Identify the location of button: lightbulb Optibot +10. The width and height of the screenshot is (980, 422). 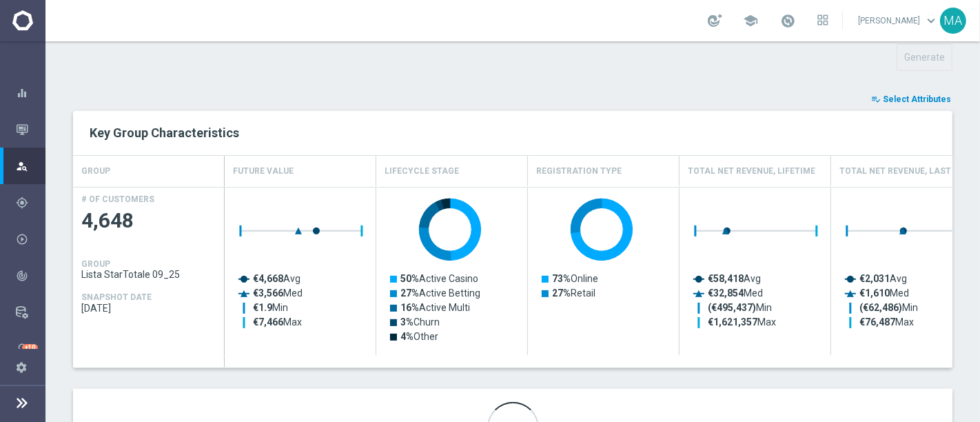
(30, 349).